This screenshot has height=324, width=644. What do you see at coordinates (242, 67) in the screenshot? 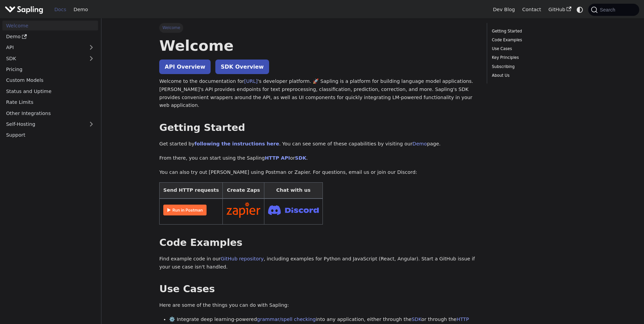
I see `a: SDK Overview` at bounding box center [242, 67].